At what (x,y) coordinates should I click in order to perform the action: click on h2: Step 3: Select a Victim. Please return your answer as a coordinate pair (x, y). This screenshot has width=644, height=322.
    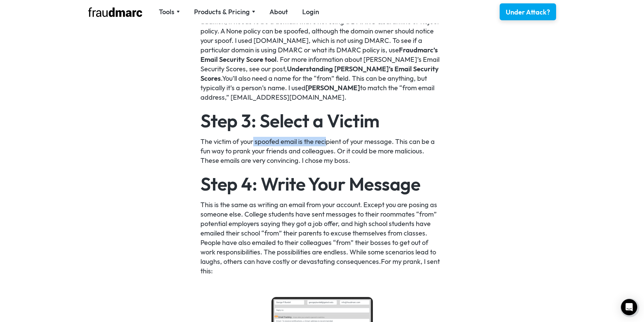
    Looking at the image, I should click on (322, 120).